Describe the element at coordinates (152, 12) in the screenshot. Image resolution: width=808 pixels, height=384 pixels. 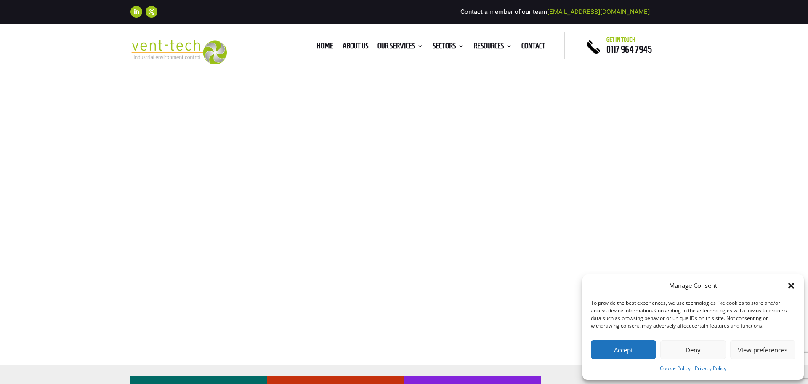
I see `a: Follow on X` at that location.